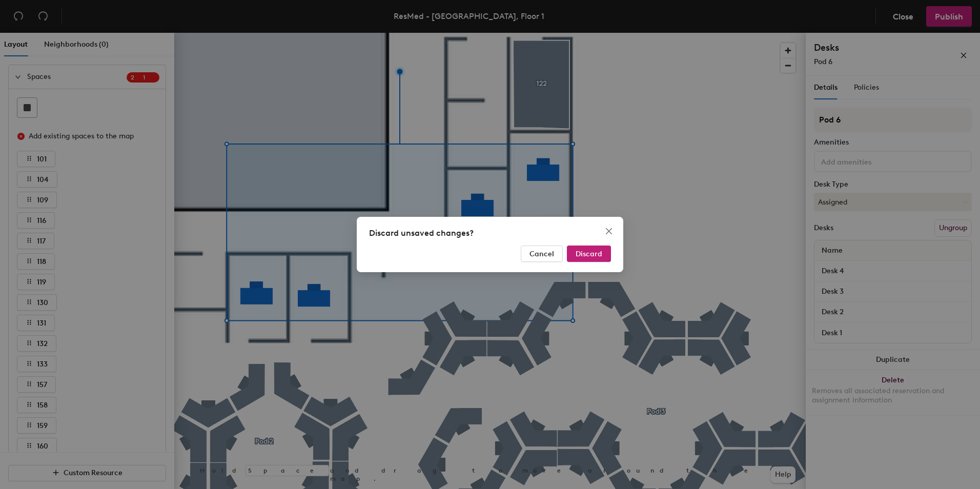 The width and height of the screenshot is (980, 489). I want to click on button: Cancel, so click(541, 254).